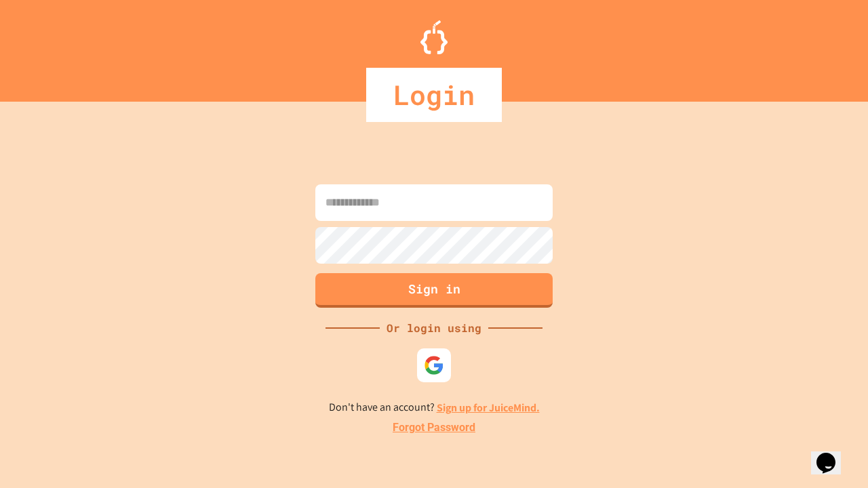  What do you see at coordinates (434, 428) in the screenshot?
I see `a: Forgot Password` at bounding box center [434, 428].